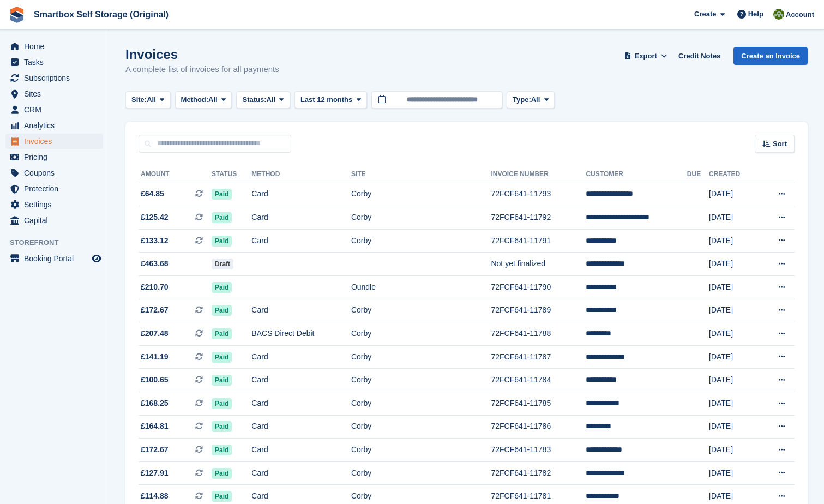  Describe the element at coordinates (154, 240) in the screenshot. I see `span: £133.12` at that location.